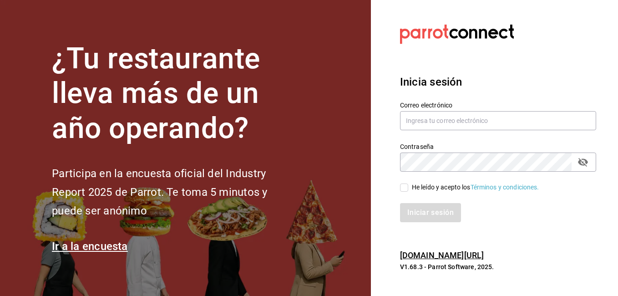  What do you see at coordinates (583, 162) in the screenshot?
I see `button: passwordField` at bounding box center [583, 162].